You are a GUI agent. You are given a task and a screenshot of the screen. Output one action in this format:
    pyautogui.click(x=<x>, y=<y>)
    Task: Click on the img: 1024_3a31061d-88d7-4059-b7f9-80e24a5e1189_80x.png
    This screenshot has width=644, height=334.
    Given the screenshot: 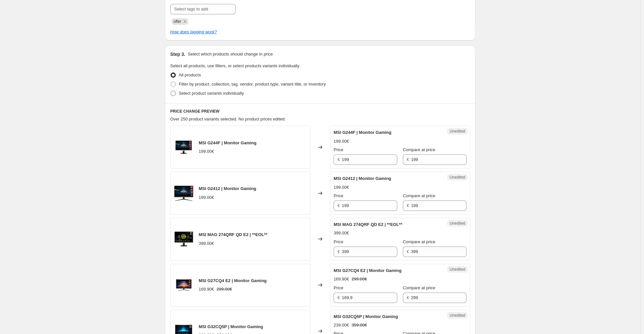 What is the action you would take?
    pyautogui.click(x=184, y=239)
    